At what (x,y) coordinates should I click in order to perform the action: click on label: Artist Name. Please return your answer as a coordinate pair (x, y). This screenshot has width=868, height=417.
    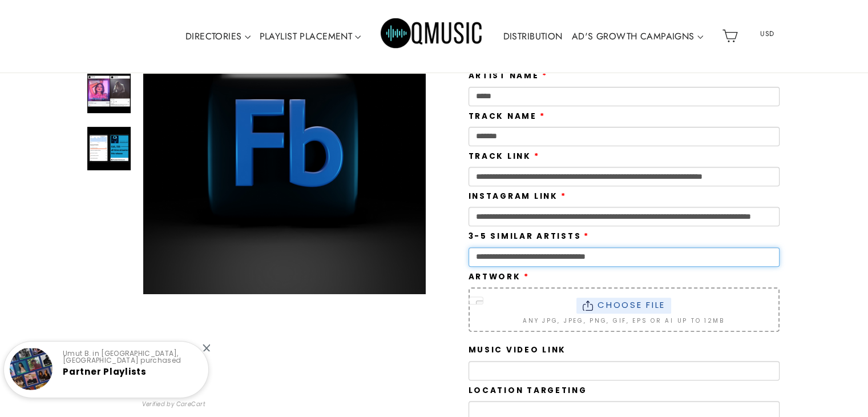
    Looking at the image, I should click on (508, 76).